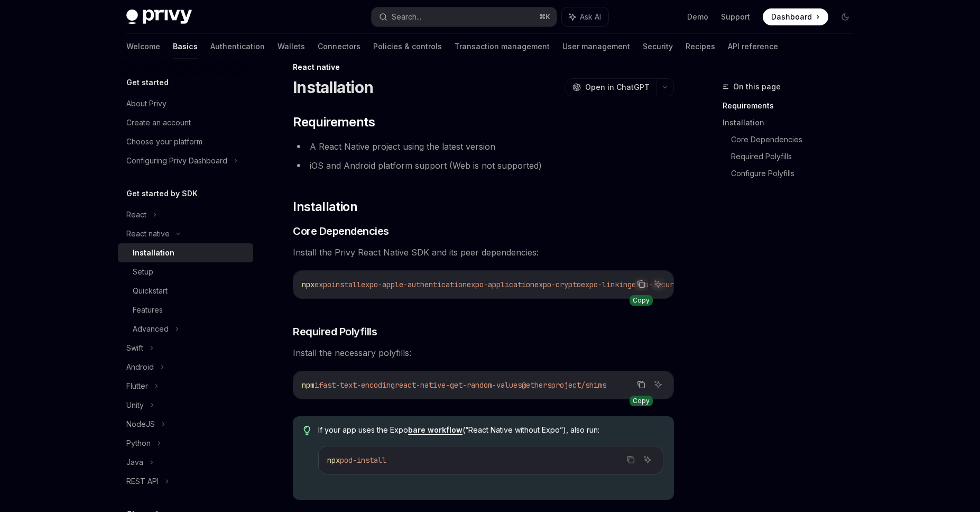  What do you see at coordinates (165, 142) in the screenshot?
I see `div: Choose your platform` at bounding box center [165, 142].